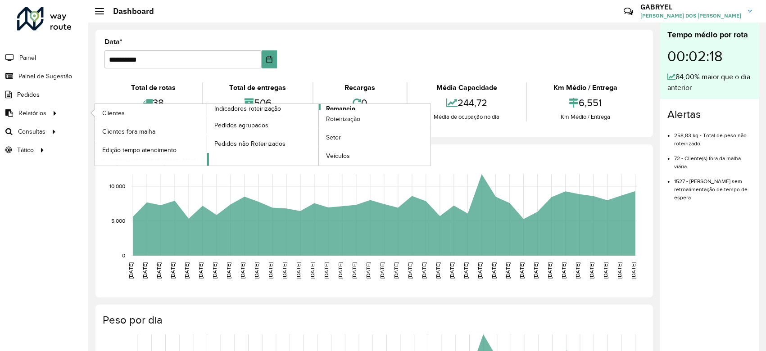 Image resolution: width=766 pixels, height=351 pixels. I want to click on span: Setor, so click(333, 137).